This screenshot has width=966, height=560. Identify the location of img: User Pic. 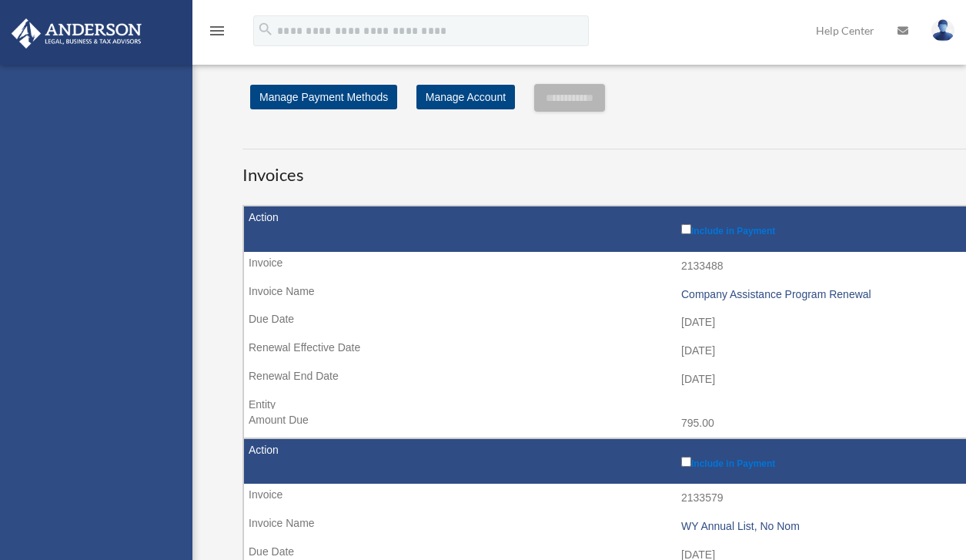
(943, 30).